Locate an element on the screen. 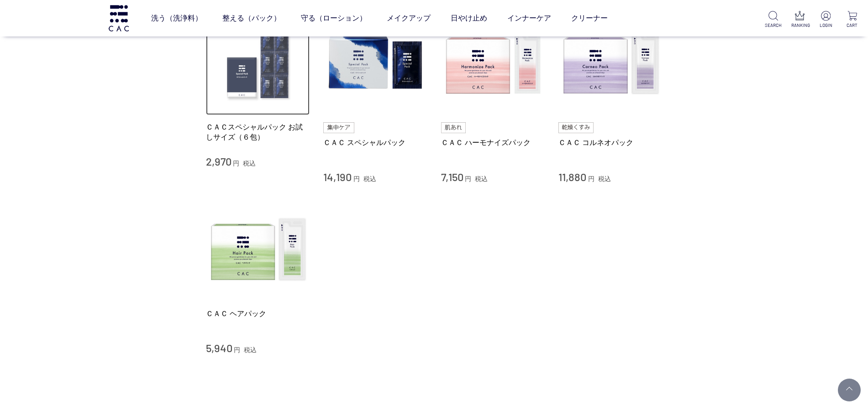 The height and width of the screenshot is (416, 868). p: RANKING is located at coordinates (800, 25).